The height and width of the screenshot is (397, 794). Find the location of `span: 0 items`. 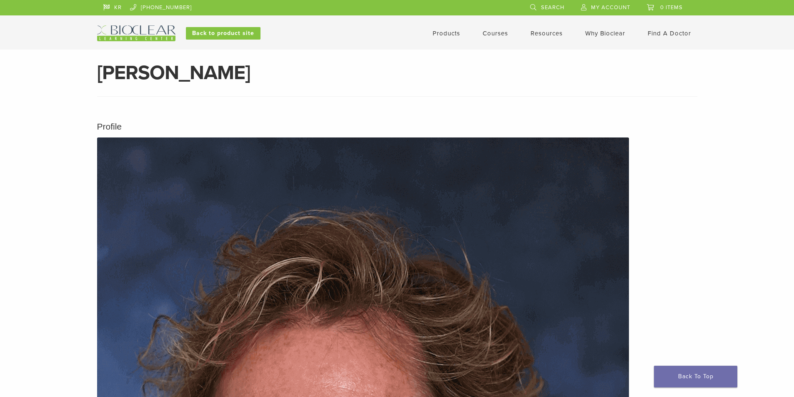

span: 0 items is located at coordinates (671, 8).